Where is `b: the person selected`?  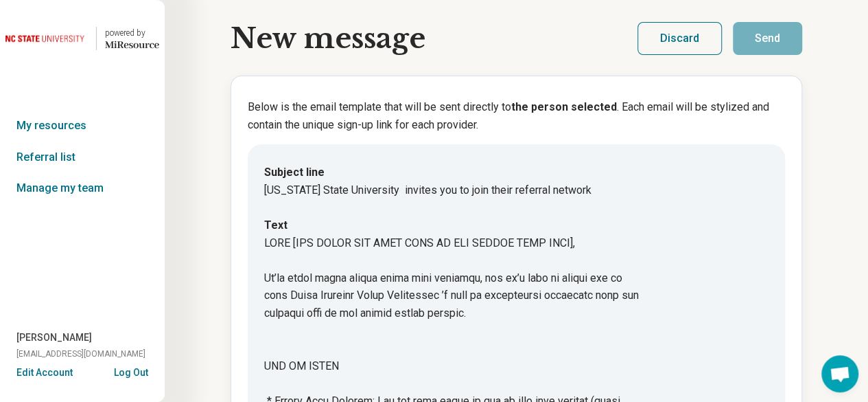 b: the person selected is located at coordinates (564, 107).